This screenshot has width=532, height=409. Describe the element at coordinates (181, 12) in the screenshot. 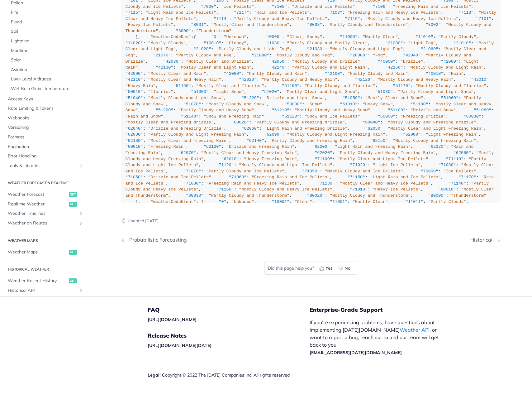

I see `span: "Light Rain and Ice Pellets"` at that location.